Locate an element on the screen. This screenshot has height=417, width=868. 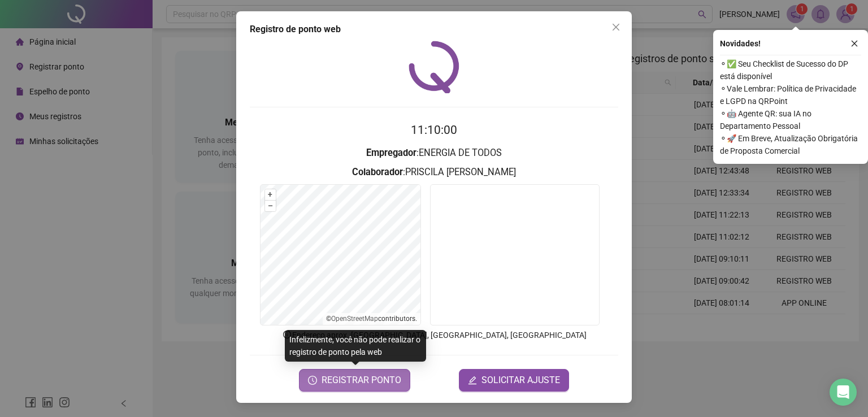
span: SOLICITAR AJUSTE is located at coordinates (520, 380).